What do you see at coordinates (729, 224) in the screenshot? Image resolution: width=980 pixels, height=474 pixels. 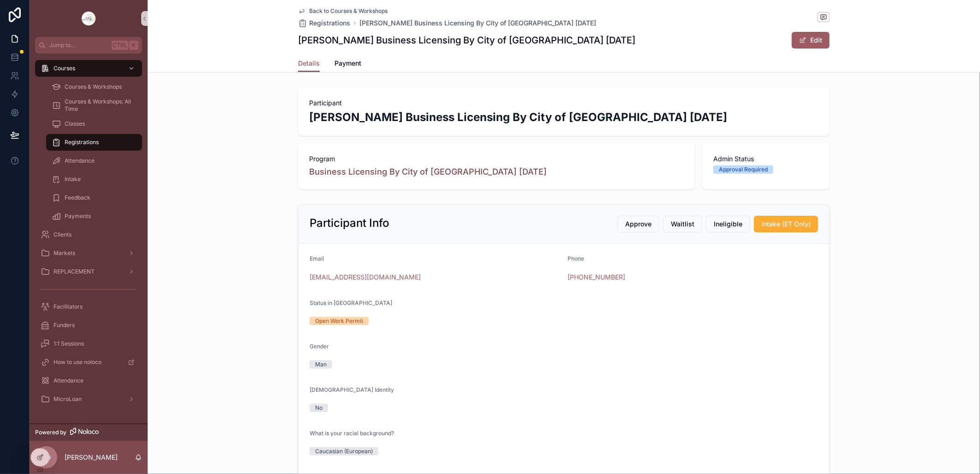 I see `button: Ineligible` at bounding box center [729, 224].